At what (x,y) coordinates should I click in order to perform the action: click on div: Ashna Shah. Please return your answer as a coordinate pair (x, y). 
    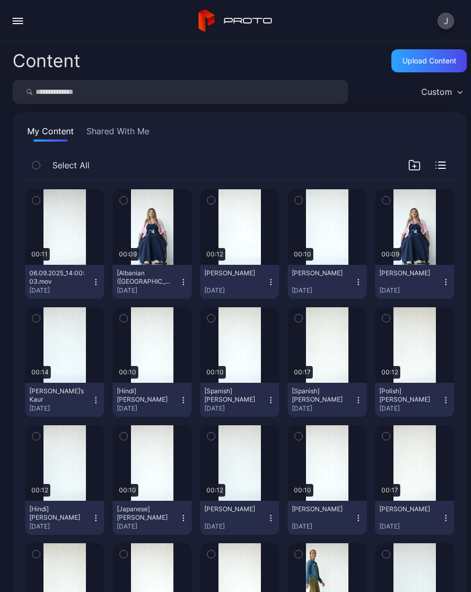
    Looking at the image, I should click on (233, 509).